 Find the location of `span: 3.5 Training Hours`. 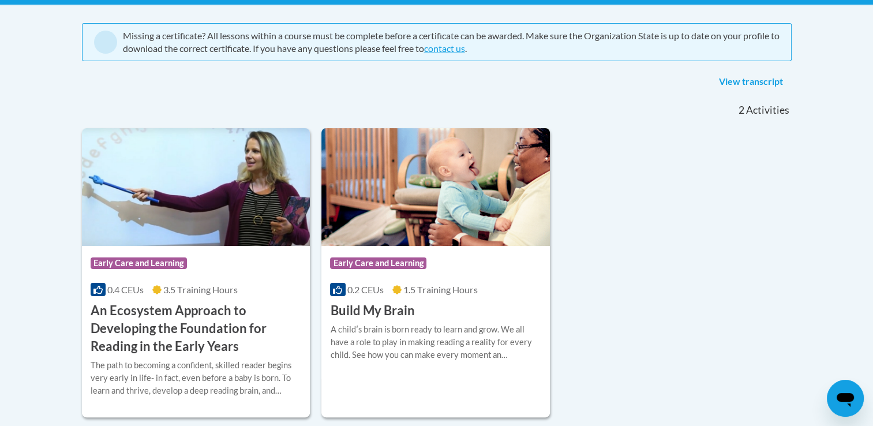

span: 3.5 Training Hours is located at coordinates (200, 289).